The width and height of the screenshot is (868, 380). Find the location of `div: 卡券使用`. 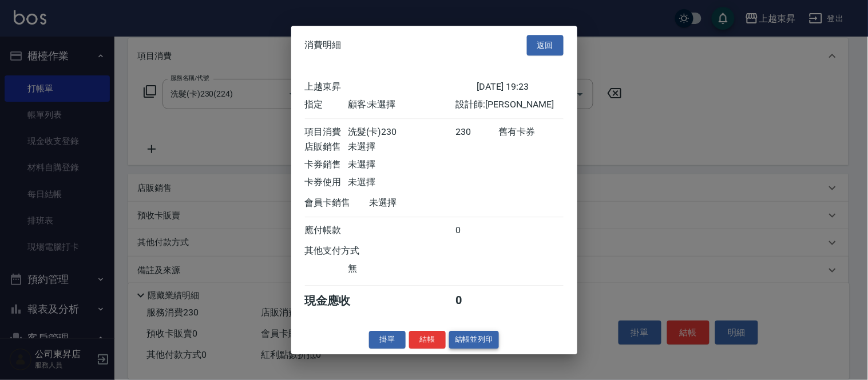

div: 卡券使用 is located at coordinates (326, 183).